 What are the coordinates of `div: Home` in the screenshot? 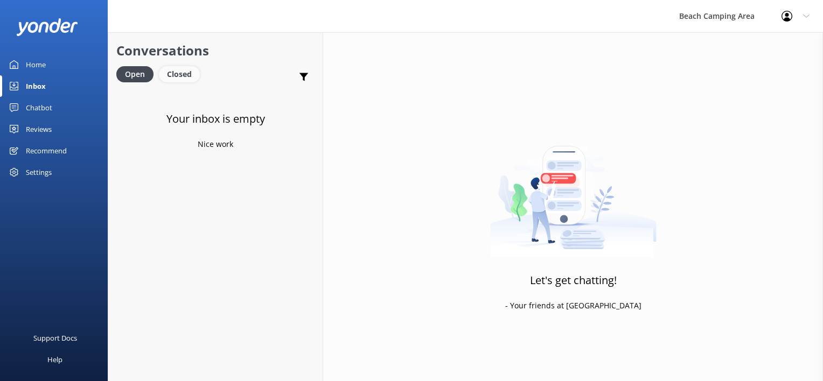 It's located at (36, 65).